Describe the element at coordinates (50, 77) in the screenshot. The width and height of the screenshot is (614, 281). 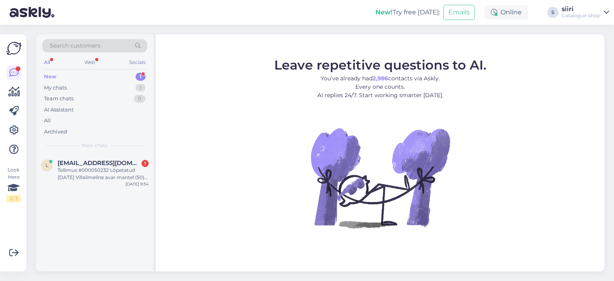
I see `div: New` at that location.